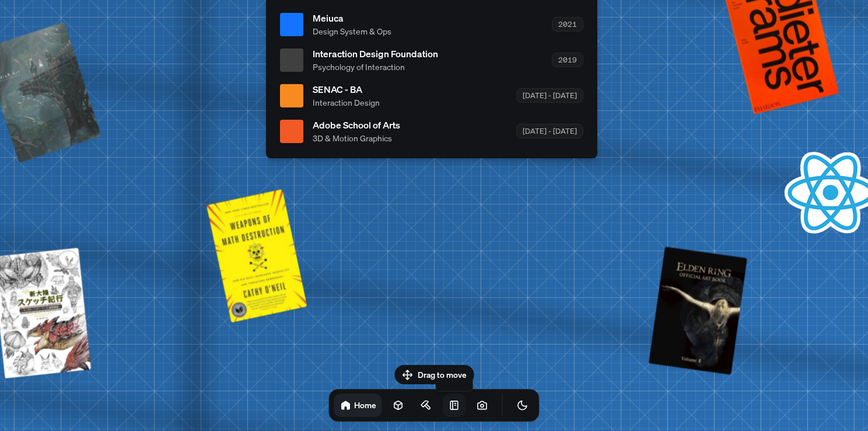 The image size is (868, 431). I want to click on span: Interaction Design Foundation, so click(375, 54).